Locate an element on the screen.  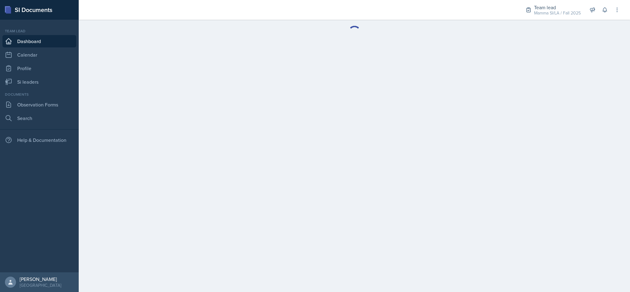
a: Si leaders is located at coordinates (39, 82).